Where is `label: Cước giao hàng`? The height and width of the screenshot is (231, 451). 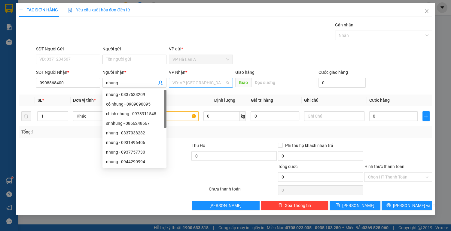 label: Cước giao hàng is located at coordinates (333, 72).